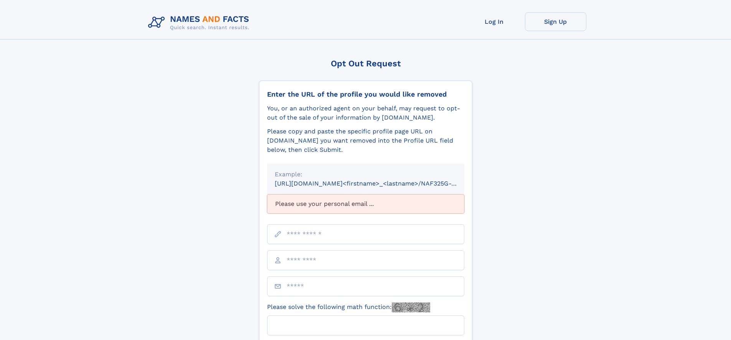  What do you see at coordinates (366, 113) in the screenshot?
I see `div: You, or an authorized agent on your behalf, may request to opt-out of the sale of your informatio...` at bounding box center [366, 113].